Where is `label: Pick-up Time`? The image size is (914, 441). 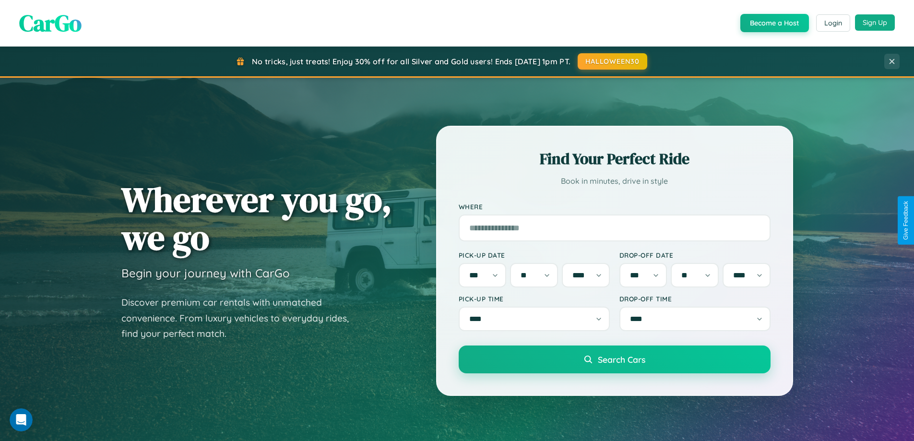
label: Pick-up Time is located at coordinates (534, 298).